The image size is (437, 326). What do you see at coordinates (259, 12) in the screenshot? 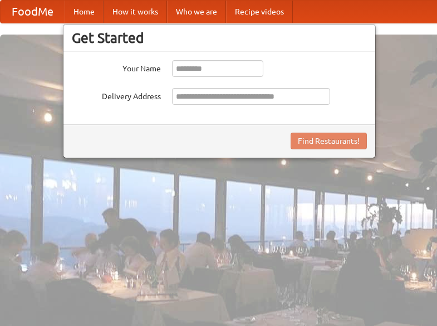
I see `a: Recipe videos` at bounding box center [259, 12].